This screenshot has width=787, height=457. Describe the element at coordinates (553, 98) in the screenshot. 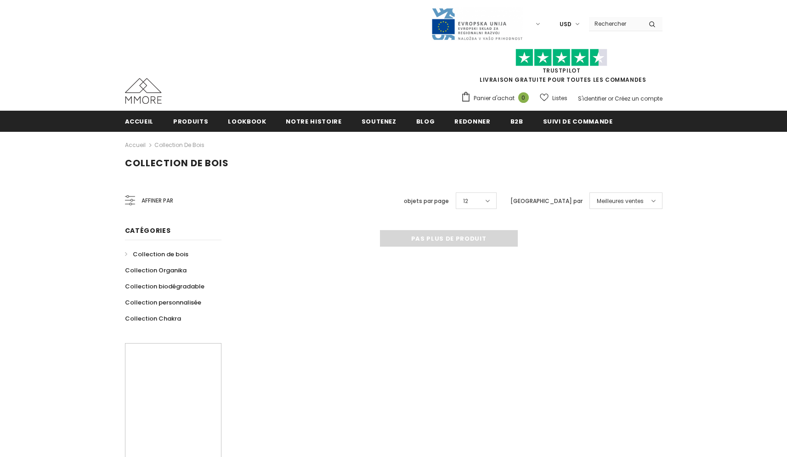

I see `a: Listes` at that location.